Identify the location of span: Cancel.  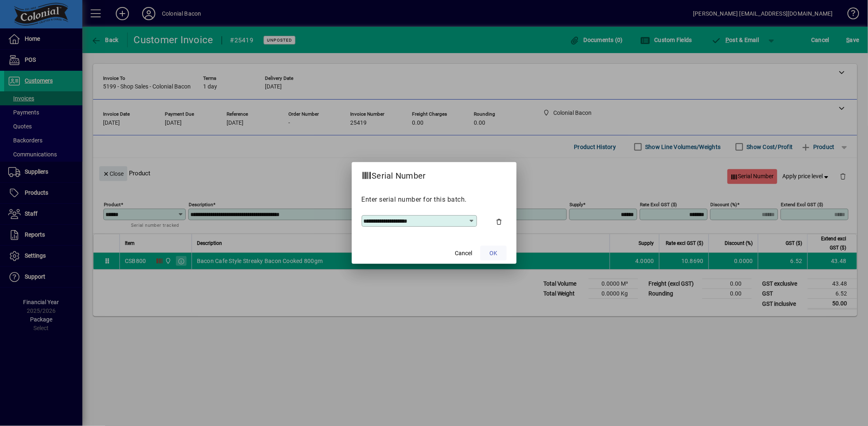
(464, 253).